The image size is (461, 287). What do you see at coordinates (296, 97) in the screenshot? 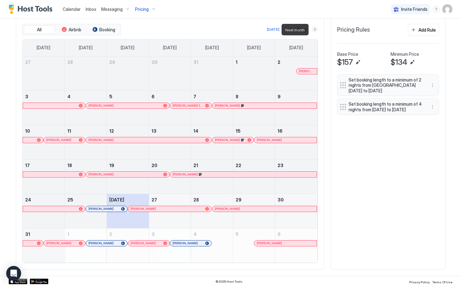
I see `a: August 9, 2025` at bounding box center [296, 97].